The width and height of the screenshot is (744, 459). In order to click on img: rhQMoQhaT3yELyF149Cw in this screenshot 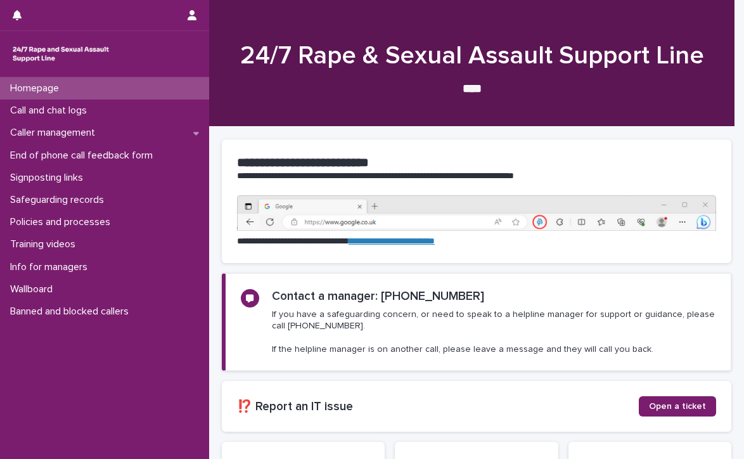, I will do `click(61, 54)`.